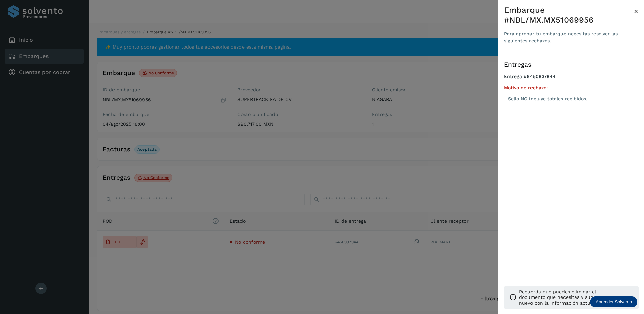 This screenshot has height=314, width=644. Describe the element at coordinates (571, 79) in the screenshot. I see `h4: Entrega #6450937944` at that location.